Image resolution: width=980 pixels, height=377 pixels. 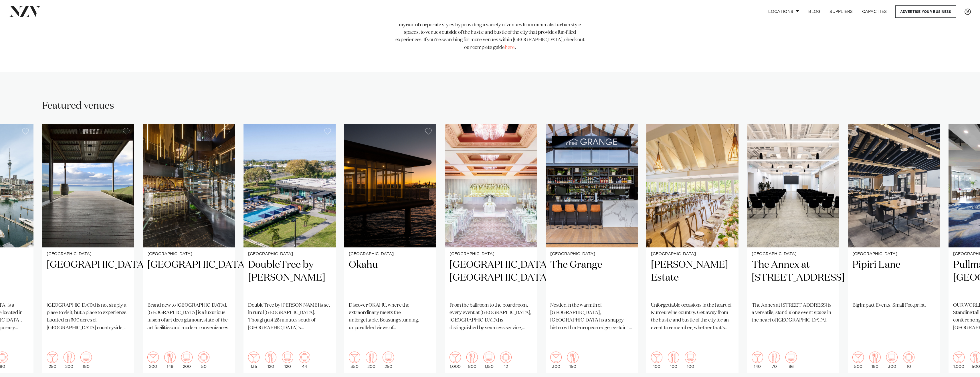 I want to click on a: BLOG, so click(x=814, y=11).